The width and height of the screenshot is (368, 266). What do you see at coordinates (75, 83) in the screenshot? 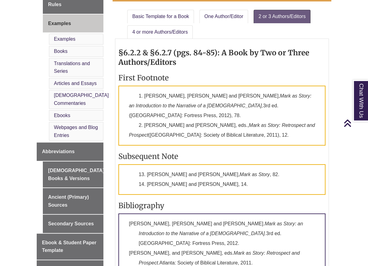
I see `a: Articles and Essays` at bounding box center [75, 83].